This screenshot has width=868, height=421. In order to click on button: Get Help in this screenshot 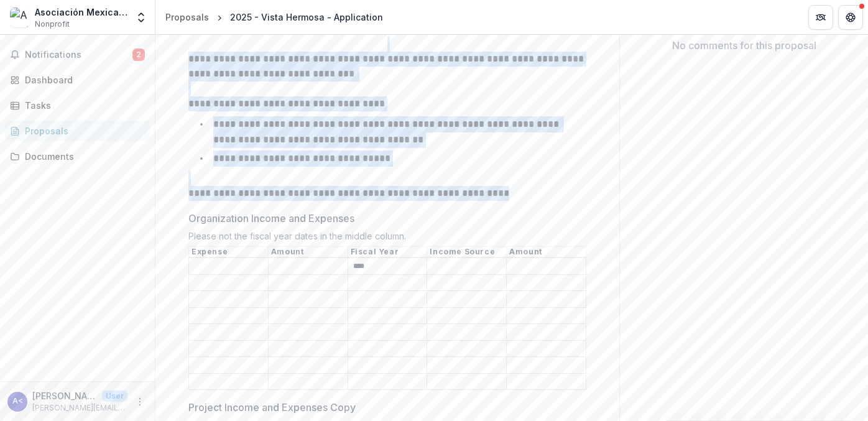, I will do `click(851, 17)`.